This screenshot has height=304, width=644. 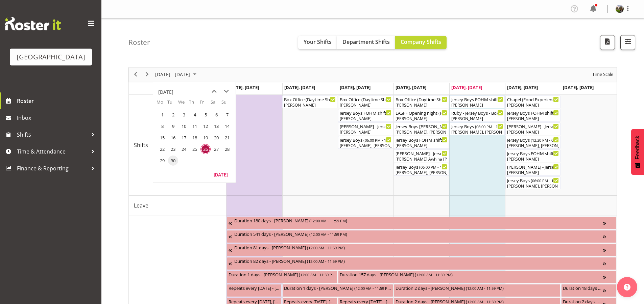 What do you see at coordinates (603, 74) in the screenshot?
I see `button: Time Scale` at bounding box center [603, 74].